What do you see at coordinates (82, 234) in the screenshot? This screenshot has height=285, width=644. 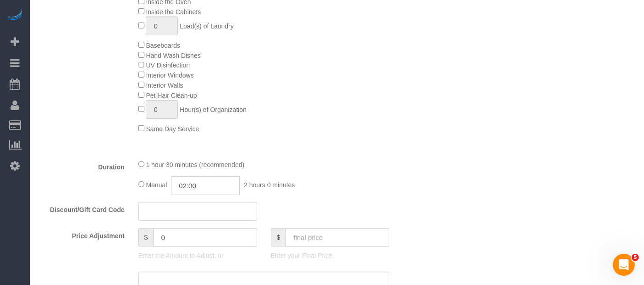 I see `label: Price Adjustment` at bounding box center [82, 234].